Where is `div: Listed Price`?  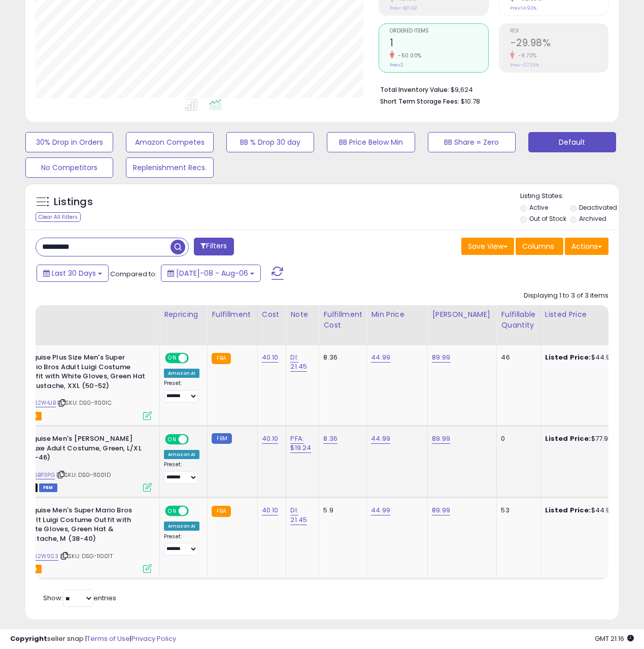
div: Listed Price is located at coordinates (589, 314).